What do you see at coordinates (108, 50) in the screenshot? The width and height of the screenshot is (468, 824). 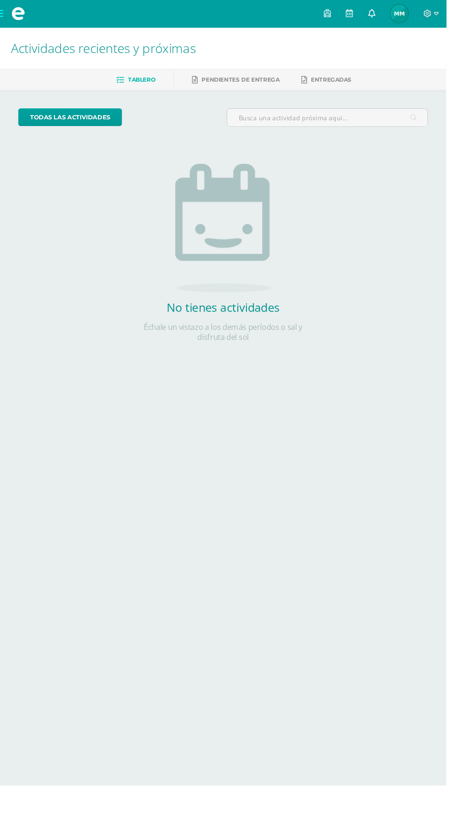 I see `span: Actividades recientes y próximas` at bounding box center [108, 50].